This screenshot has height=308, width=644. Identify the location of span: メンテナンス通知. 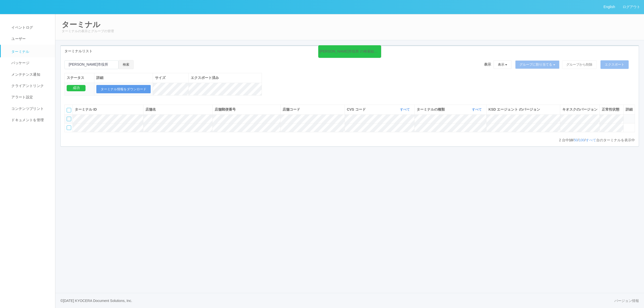
(25, 74).